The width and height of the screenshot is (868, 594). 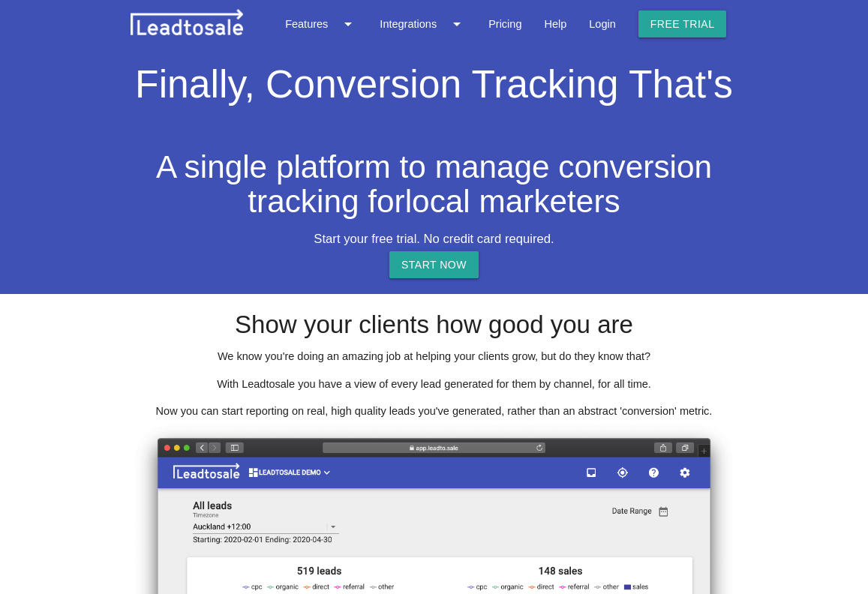 I want to click on span: local marketers, so click(x=513, y=201).